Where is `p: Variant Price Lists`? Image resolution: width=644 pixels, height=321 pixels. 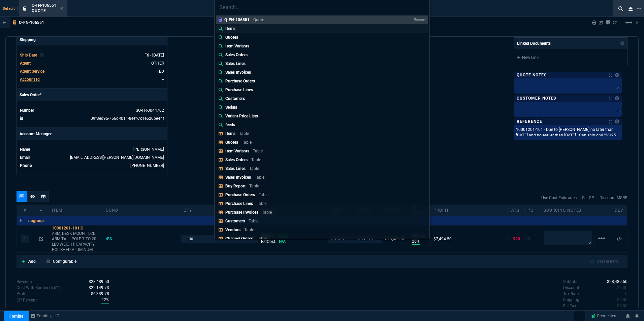 p: Variant Price Lists is located at coordinates (242, 116).